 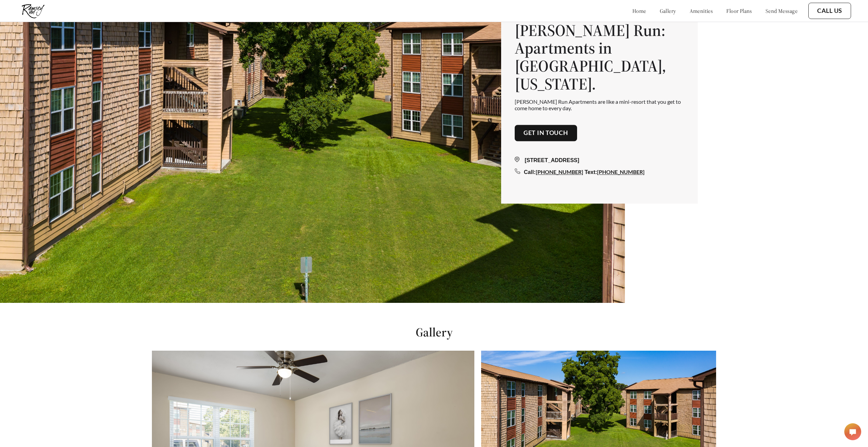 I want to click on a: home, so click(x=639, y=11).